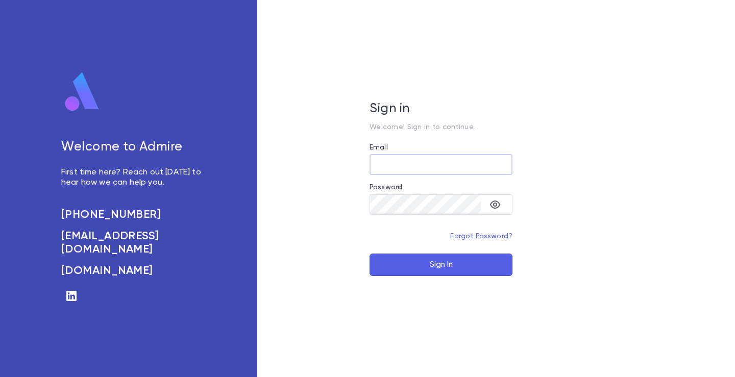 The image size is (735, 377). What do you see at coordinates (495, 205) in the screenshot?
I see `button: toggle password visibility` at bounding box center [495, 205].